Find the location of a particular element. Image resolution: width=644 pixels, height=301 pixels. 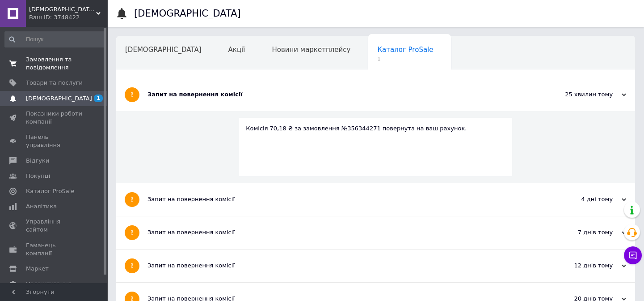

span: Маркет is located at coordinates (37, 268).